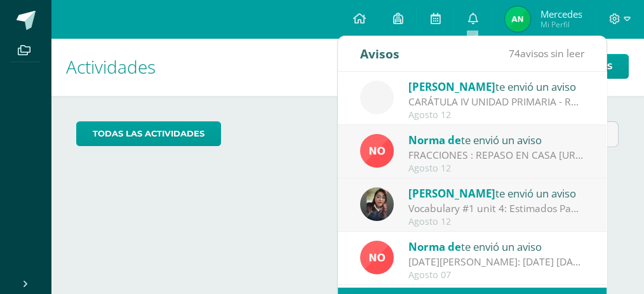 The width and height of the screenshot is (644, 294). I want to click on h1: Actividades, so click(347, 67).